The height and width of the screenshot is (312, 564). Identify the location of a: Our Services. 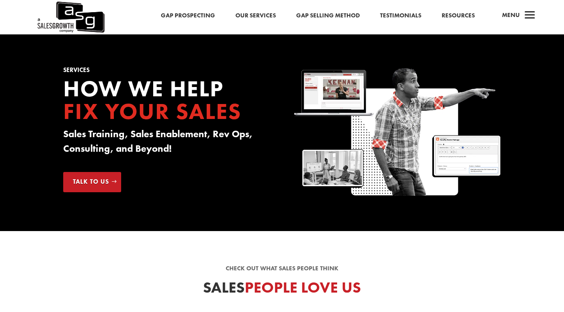
(256, 16).